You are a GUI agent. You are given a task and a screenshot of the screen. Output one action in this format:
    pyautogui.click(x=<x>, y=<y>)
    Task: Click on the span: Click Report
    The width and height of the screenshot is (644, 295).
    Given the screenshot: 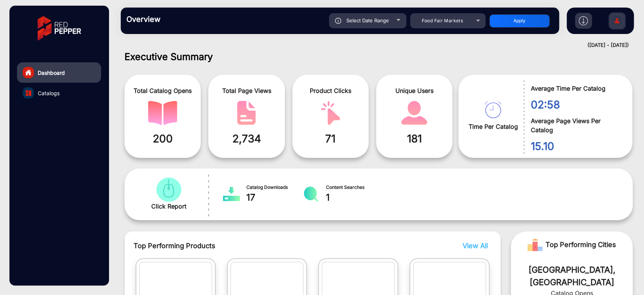 What is the action you would take?
    pyautogui.click(x=169, y=206)
    